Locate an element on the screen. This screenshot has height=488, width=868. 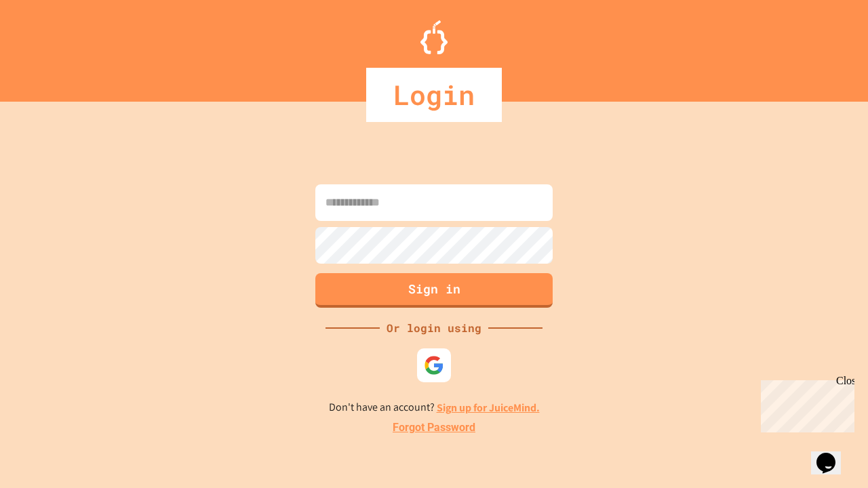
div: Chat with us now!Close is located at coordinates (49, 46).